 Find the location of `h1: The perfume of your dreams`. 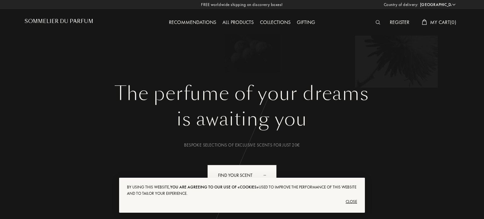

h1: The perfume of your dreams is located at coordinates (242, 94).